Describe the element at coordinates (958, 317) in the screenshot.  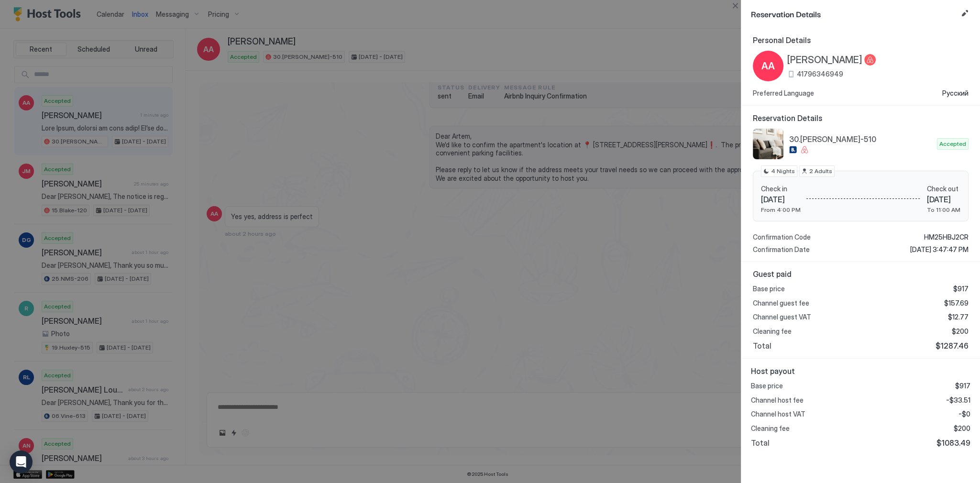
I see `span: $12.77` at that location.